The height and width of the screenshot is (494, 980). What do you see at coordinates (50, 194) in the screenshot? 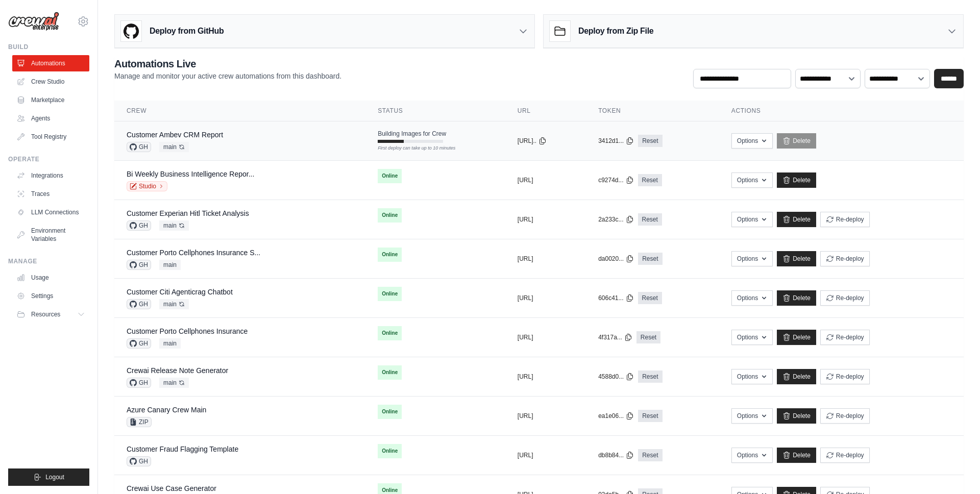
I see `a: Traces` at bounding box center [50, 194].